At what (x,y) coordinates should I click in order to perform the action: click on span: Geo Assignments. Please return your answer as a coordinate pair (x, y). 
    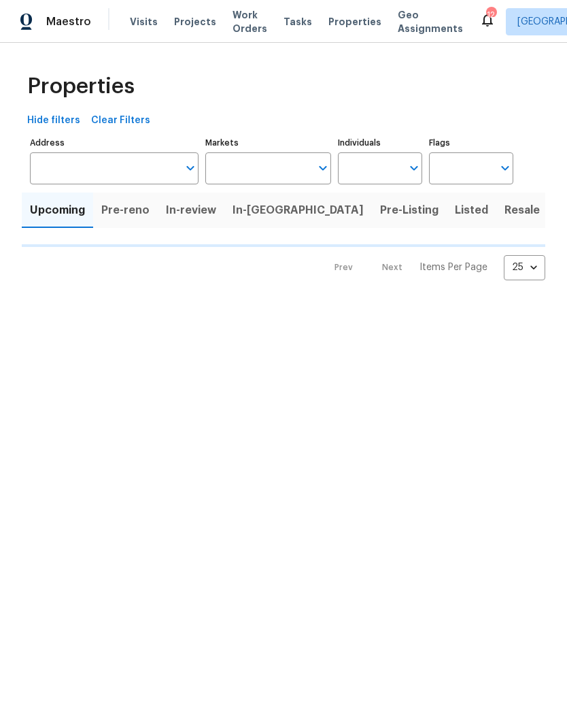
    Looking at the image, I should click on (430, 22).